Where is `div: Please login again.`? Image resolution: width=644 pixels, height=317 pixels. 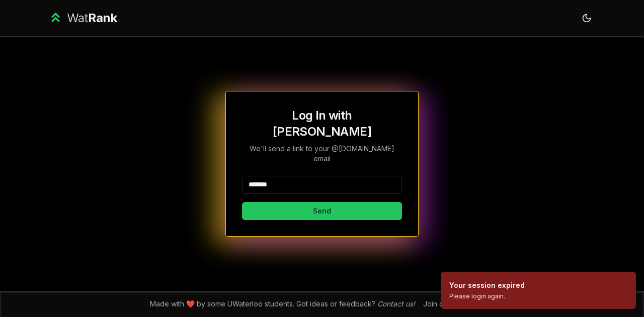
div: Please login again. is located at coordinates (487, 296).